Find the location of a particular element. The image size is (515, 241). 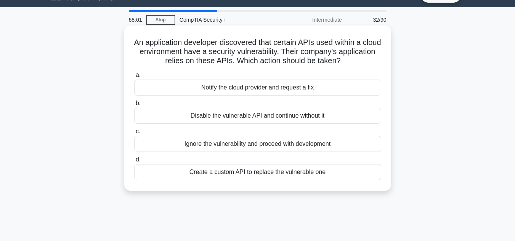

div: Ignore the vulnerability and proceed with development is located at coordinates (258, 144).